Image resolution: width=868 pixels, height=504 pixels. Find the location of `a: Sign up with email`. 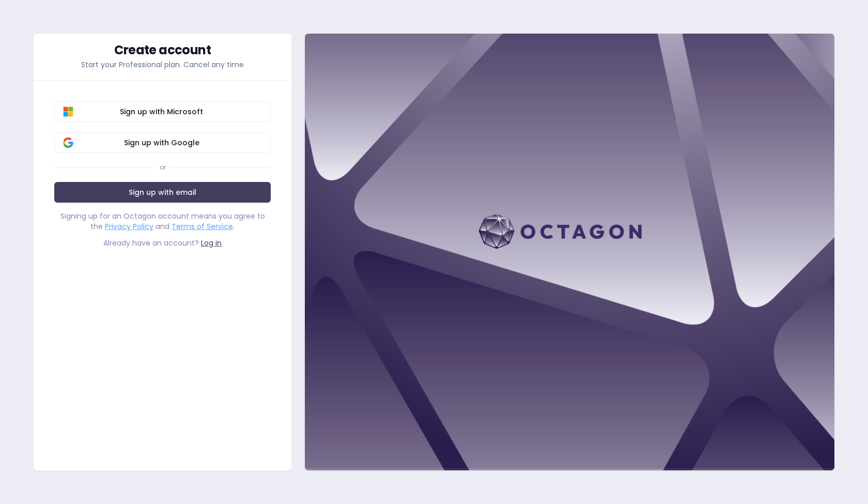

a: Sign up with email is located at coordinates (162, 192).